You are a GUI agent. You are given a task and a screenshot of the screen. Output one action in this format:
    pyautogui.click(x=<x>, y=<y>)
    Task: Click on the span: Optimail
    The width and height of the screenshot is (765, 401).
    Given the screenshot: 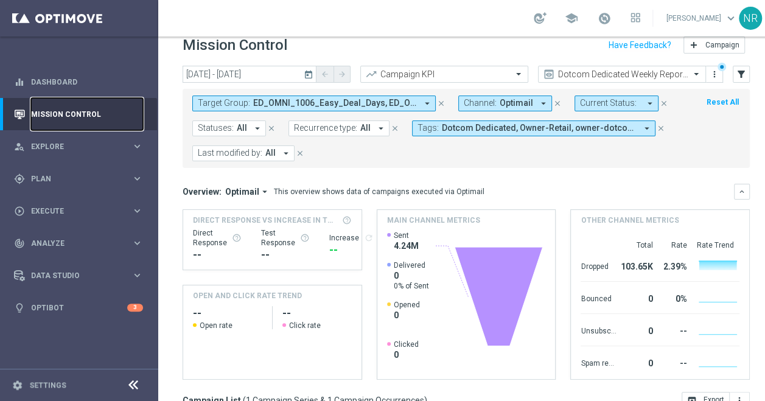 What is the action you would take?
    pyautogui.click(x=242, y=192)
    